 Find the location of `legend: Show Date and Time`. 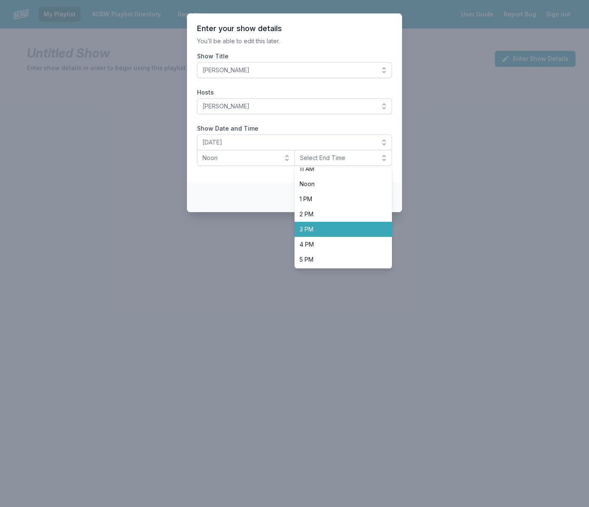

legend: Show Date and Time is located at coordinates (228, 129).